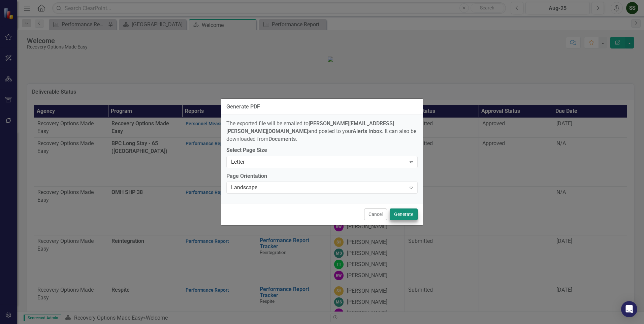  What do you see at coordinates (321, 131) in the screenshot?
I see `span: The exported file will be emailed to and posted to your . It can also be downloaded from .` at bounding box center [321, 131].